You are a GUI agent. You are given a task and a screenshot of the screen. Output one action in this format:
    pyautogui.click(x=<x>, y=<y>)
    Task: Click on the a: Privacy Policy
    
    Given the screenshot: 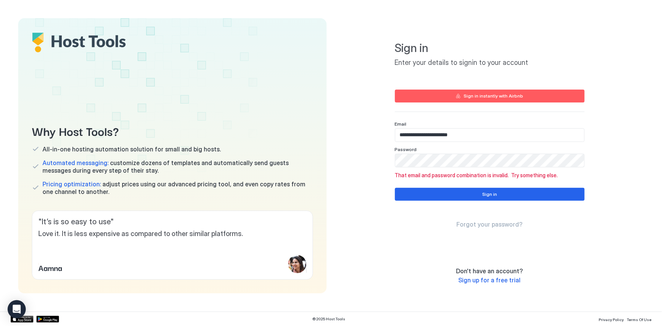 What is the action you would take?
    pyautogui.click(x=611, y=319)
    